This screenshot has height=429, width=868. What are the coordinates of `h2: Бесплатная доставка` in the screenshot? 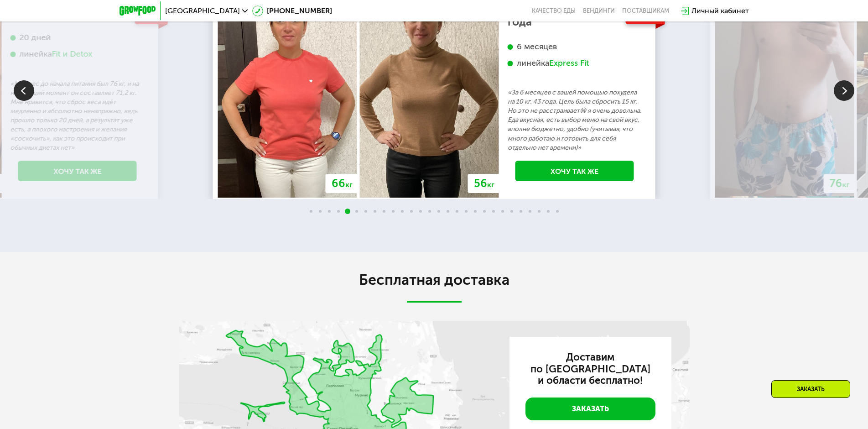 It's located at (434, 280).